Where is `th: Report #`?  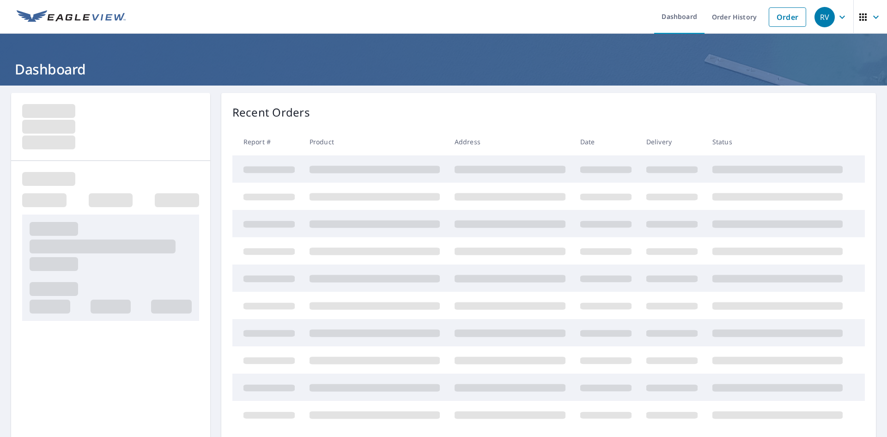
th: Report # is located at coordinates (267, 141).